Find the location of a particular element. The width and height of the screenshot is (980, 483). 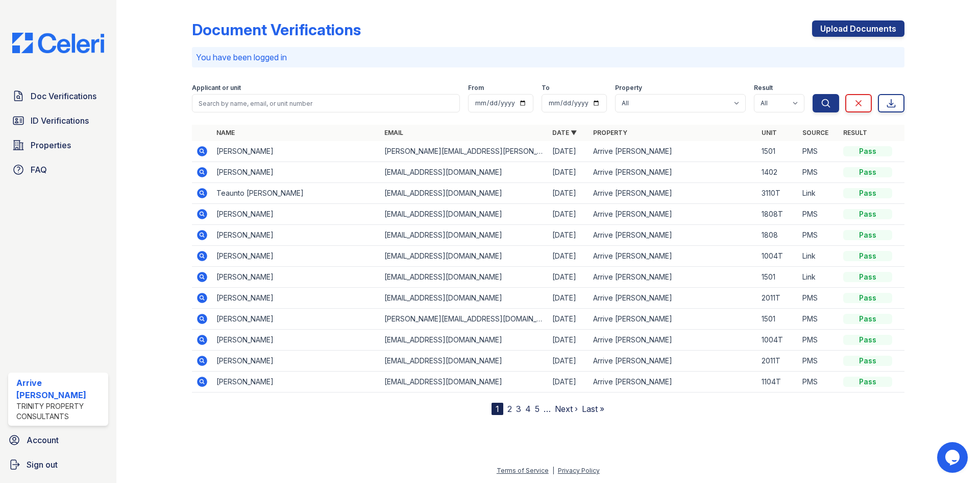

a: 5 is located at coordinates (537, 409).